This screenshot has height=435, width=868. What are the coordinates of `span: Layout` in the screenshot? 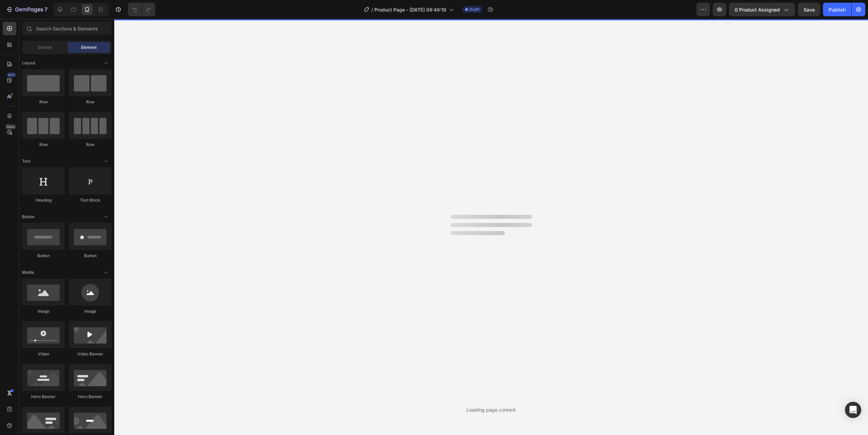 It's located at (29, 63).